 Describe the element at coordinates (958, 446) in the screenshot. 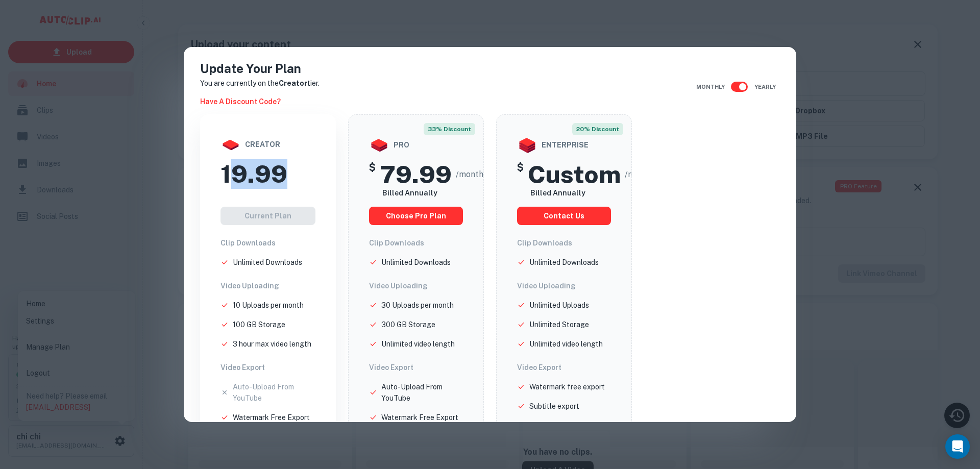

I see `div: Open Intercom Messenger` at that location.